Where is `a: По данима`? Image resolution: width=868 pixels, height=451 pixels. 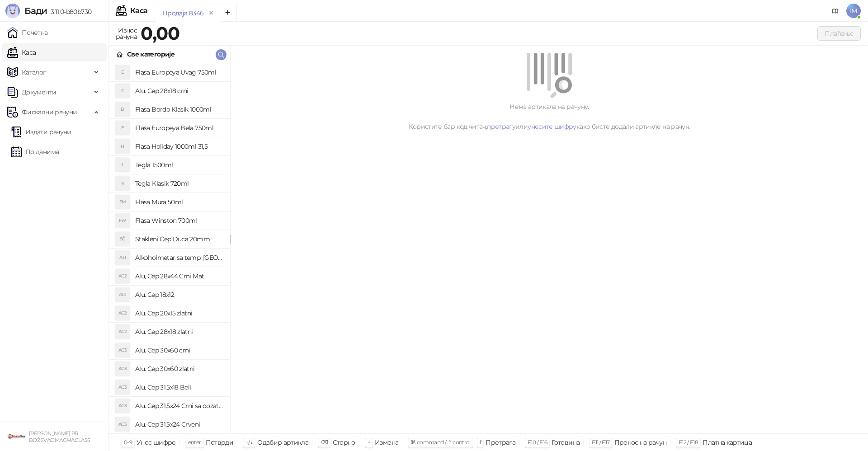
a: По данима is located at coordinates (35, 152).